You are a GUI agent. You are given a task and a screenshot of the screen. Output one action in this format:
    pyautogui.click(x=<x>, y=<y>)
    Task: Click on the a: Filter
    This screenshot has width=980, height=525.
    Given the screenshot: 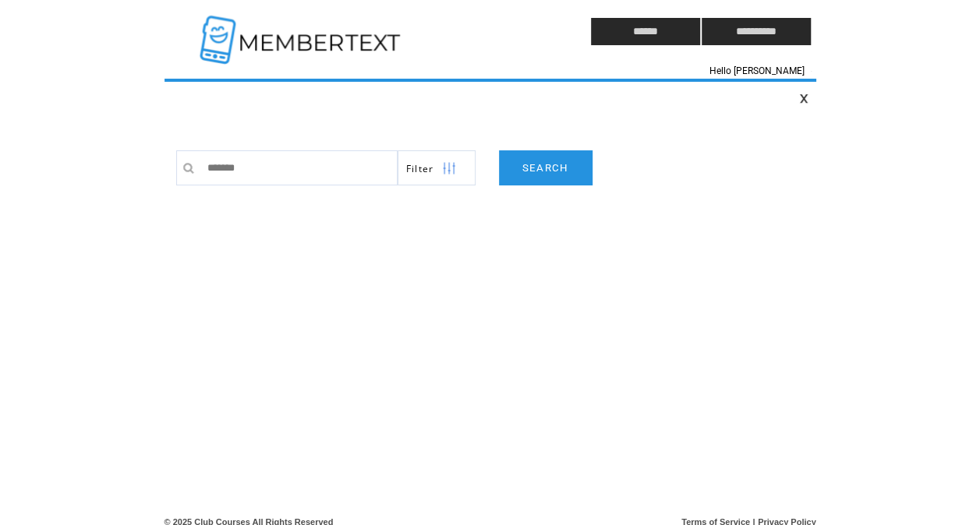 What is the action you would take?
    pyautogui.click(x=437, y=167)
    